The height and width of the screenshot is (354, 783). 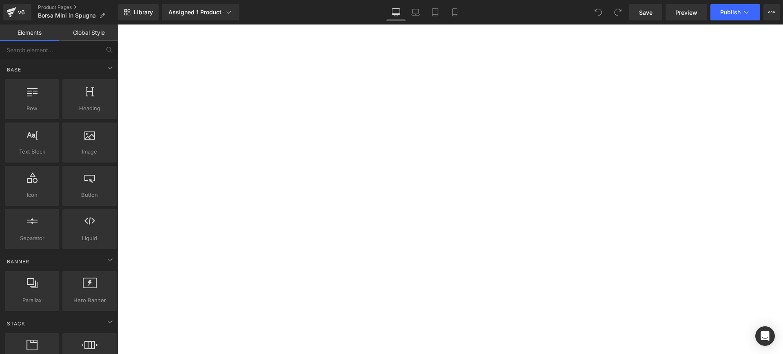 I want to click on div: Open Intercom Messenger, so click(x=765, y=336).